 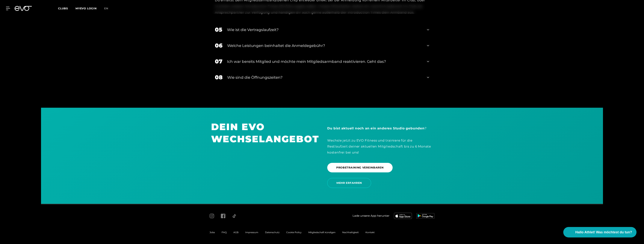 I want to click on div: Wie sind die Öffnungszeiten?, so click(x=325, y=77).